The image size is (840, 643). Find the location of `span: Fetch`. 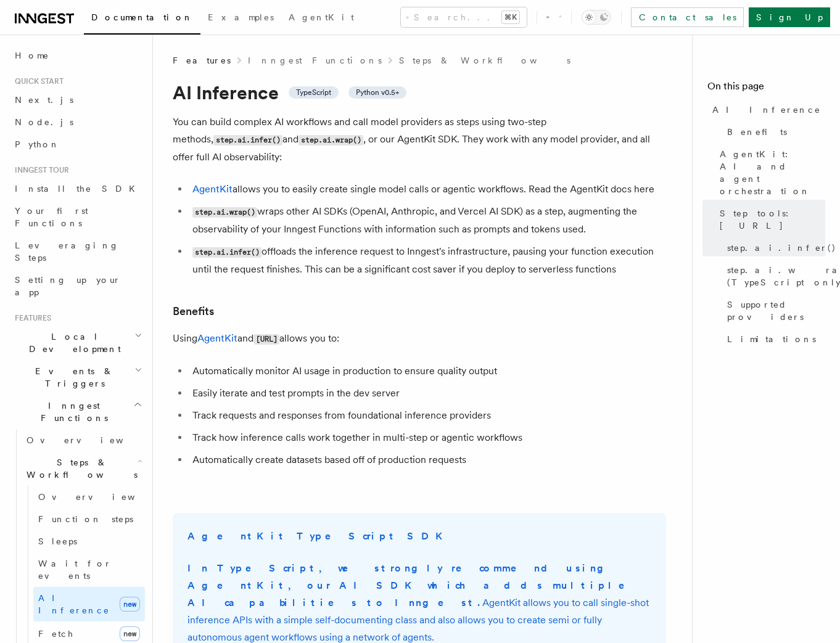

span: Fetch is located at coordinates (56, 634).